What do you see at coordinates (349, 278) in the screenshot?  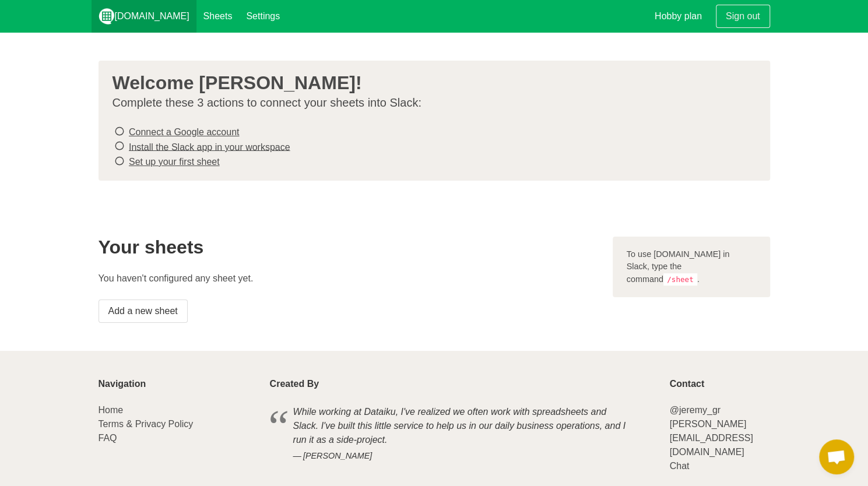 I see `p: You haven't configured any sheet yet.` at bounding box center [349, 278].